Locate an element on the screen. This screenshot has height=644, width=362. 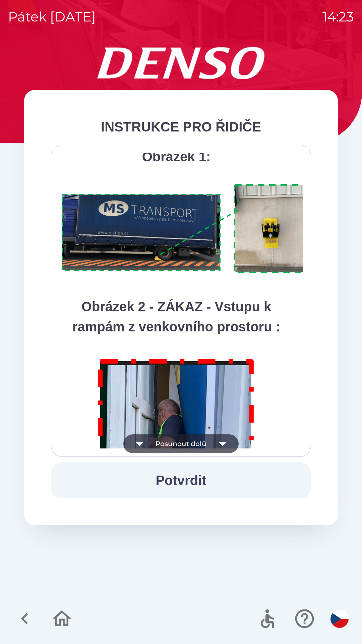
img: A1ym8hFSA0ukAAAAAElFTkSuQmCC is located at coordinates (190, 229).